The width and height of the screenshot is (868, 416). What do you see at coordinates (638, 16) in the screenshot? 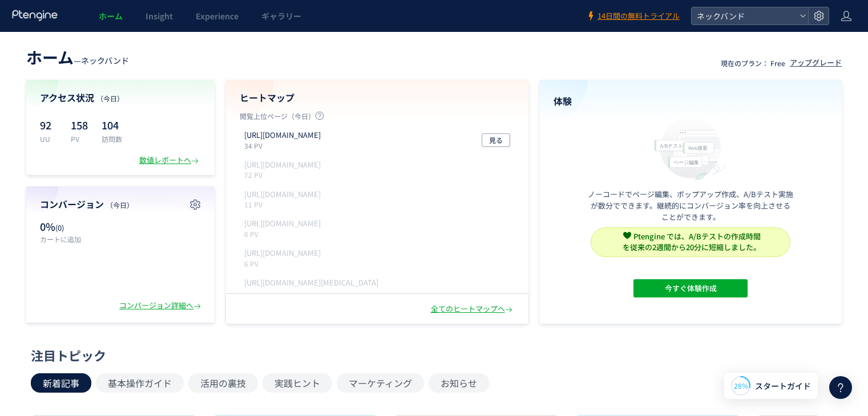
I see `span: 14日間の無料トライアル` at bounding box center [638, 16].